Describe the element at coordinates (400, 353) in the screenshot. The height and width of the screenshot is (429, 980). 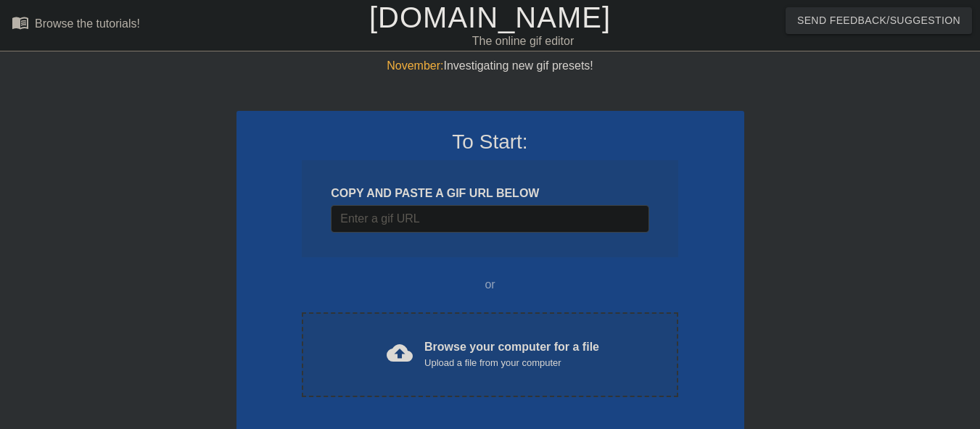
I see `span: cloud_upload` at that location.